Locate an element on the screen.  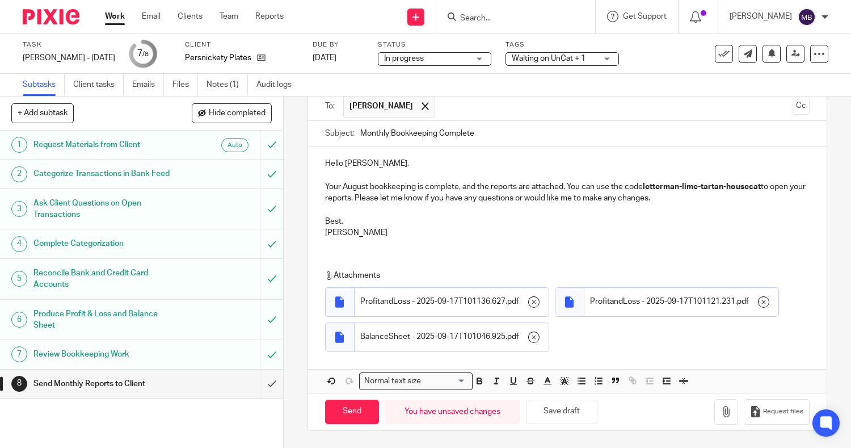
div: Search for option is located at coordinates (416, 381).